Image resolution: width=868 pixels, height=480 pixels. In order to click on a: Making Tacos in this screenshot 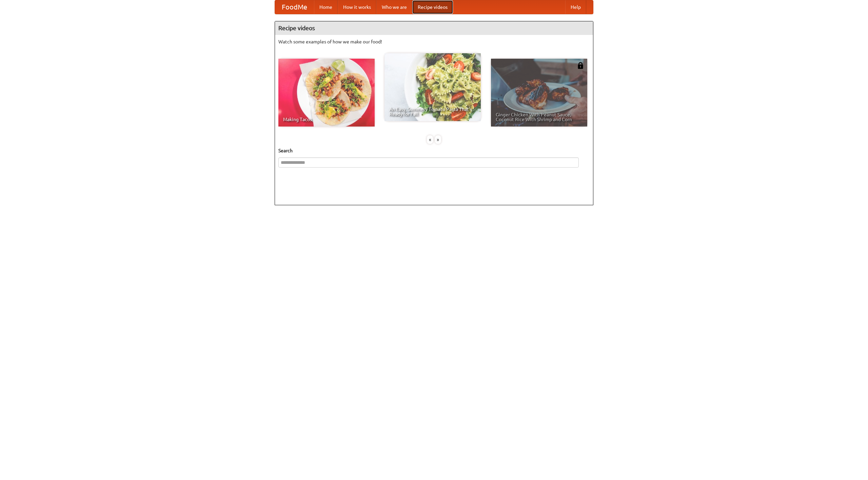, I will do `click(327, 92)`.